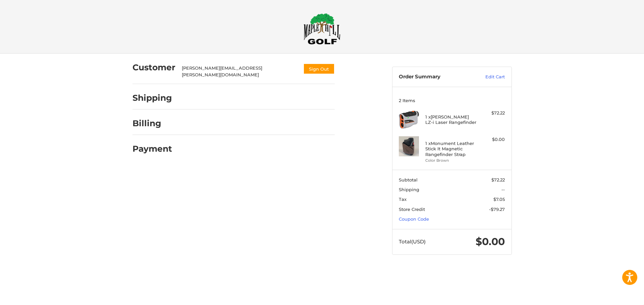  Describe the element at coordinates (451, 149) in the screenshot. I see `h4: 1 x Monument Leather Stick It Magnetic Rangefinder Strap` at that location.